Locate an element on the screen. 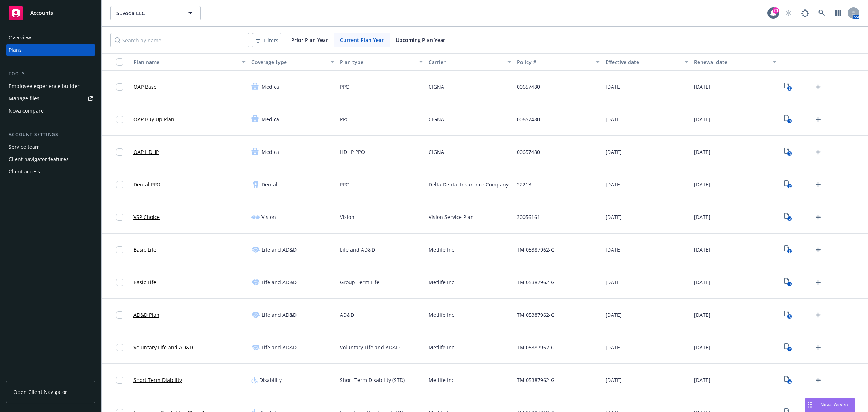 The width and height of the screenshot is (868, 412). span: Nova Assist is located at coordinates (834, 404).